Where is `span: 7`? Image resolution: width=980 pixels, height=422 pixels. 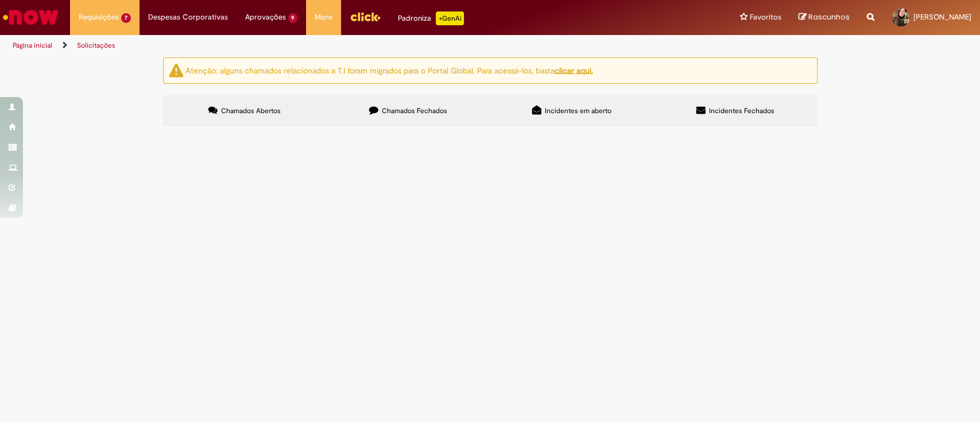 span: 7 is located at coordinates (126, 18).